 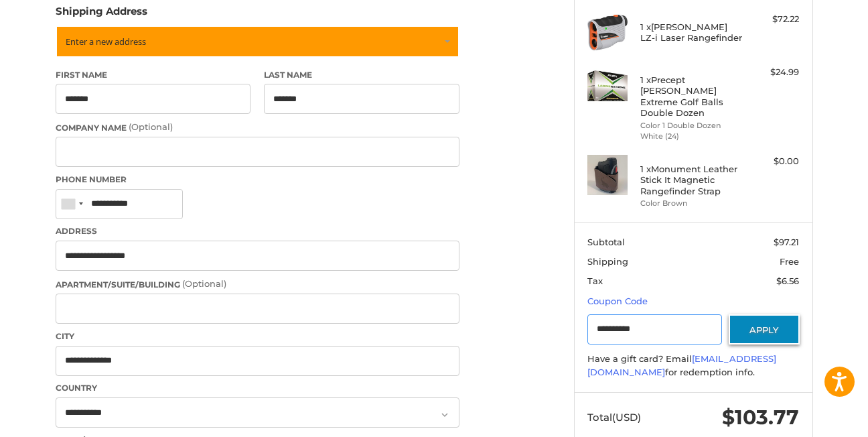 What do you see at coordinates (772, 19) in the screenshot?
I see `div: $72.22` at bounding box center [772, 19].